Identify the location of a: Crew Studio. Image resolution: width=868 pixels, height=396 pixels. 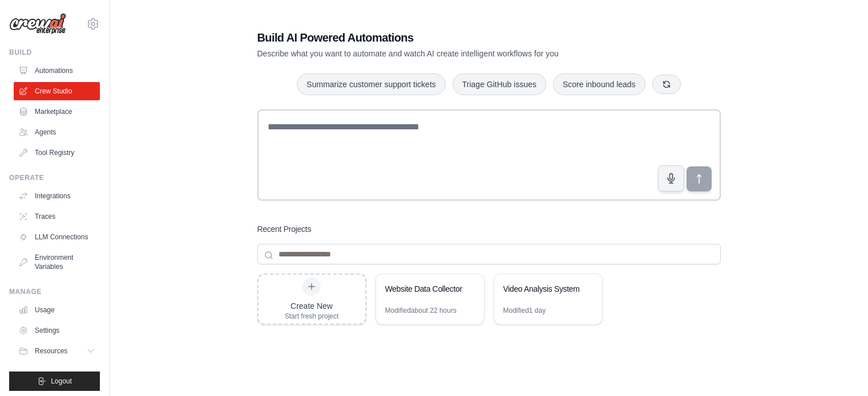
(56, 91).